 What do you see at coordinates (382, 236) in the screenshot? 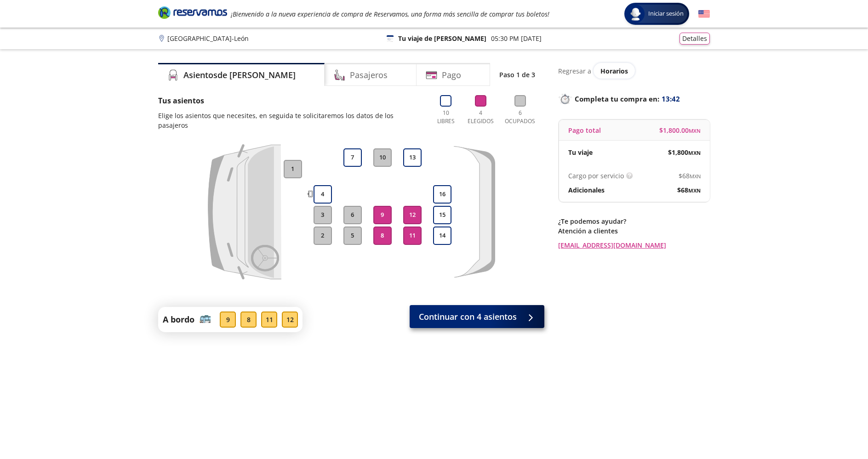
I see `button: 8` at bounding box center [382, 236].